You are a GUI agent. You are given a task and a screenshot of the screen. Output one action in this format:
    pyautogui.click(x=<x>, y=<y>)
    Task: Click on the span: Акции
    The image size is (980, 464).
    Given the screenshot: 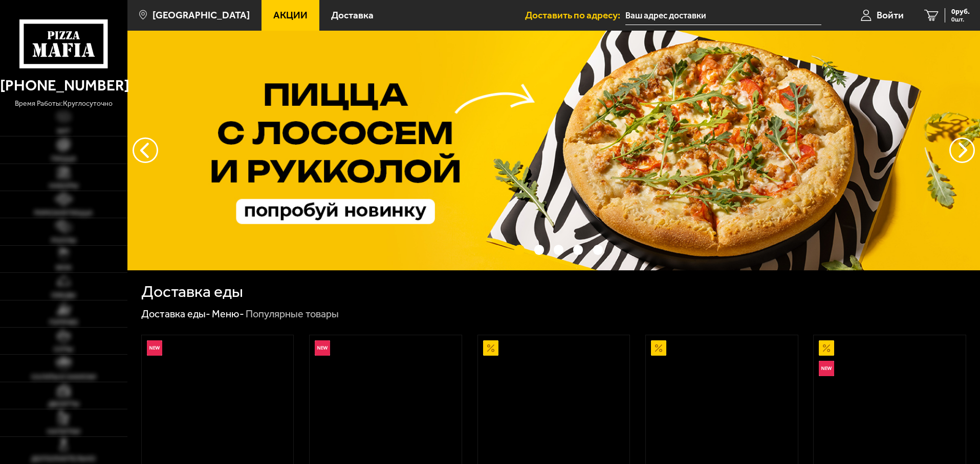 What is the action you would take?
    pyautogui.click(x=290, y=15)
    